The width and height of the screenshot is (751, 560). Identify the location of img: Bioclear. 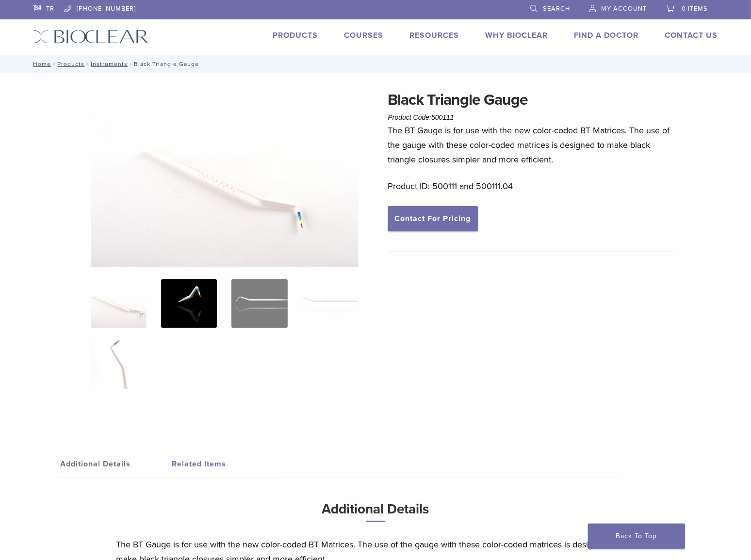
(91, 36).